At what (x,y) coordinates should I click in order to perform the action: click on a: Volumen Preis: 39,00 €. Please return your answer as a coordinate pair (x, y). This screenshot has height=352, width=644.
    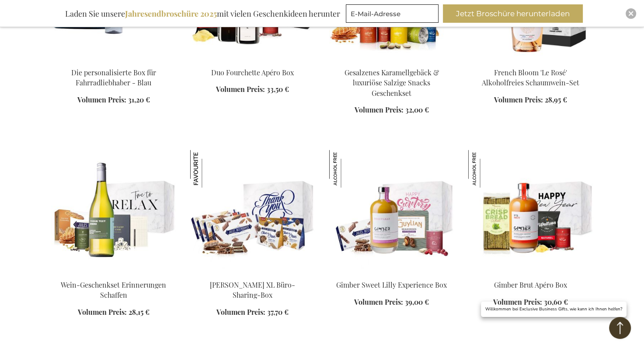
    Looking at the image, I should click on (391, 302).